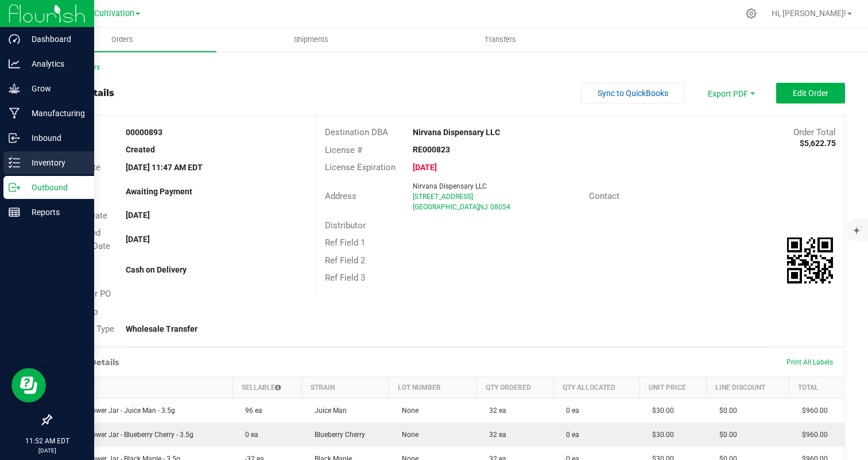  I want to click on span: Ref Field 1, so click(345, 242).